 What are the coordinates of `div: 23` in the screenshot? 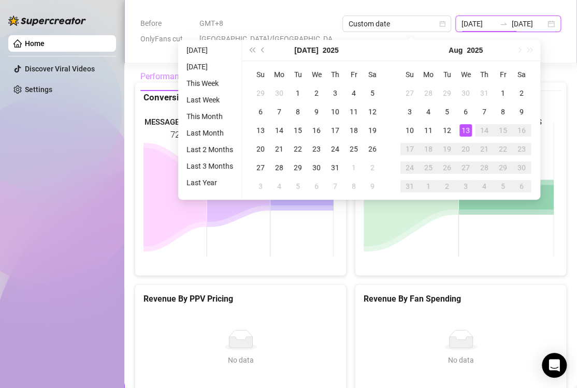 It's located at (316, 149).